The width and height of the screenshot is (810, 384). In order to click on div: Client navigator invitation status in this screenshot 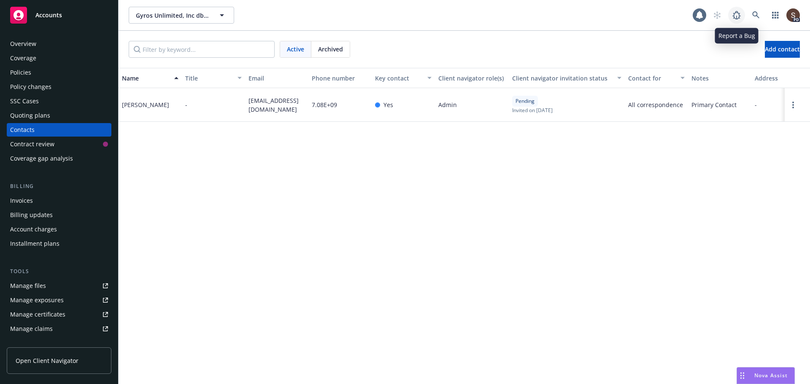, I will do `click(562, 78)`.